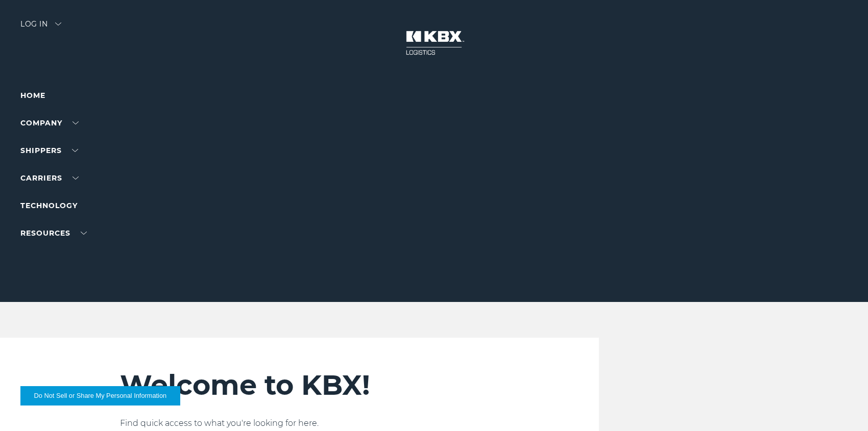  Describe the element at coordinates (49, 178) in the screenshot. I see `a: Carriers` at that location.